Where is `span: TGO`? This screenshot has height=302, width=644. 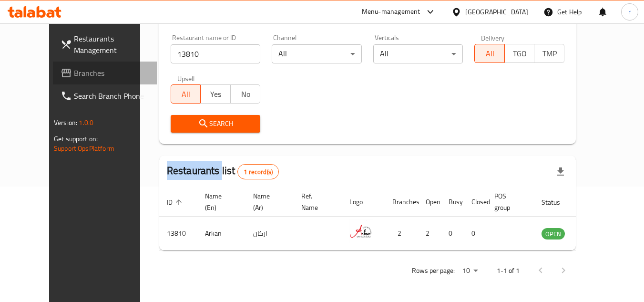 span: TGO is located at coordinates (520, 53).